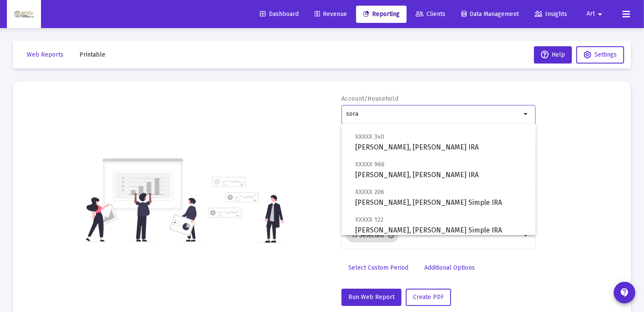 The height and width of the screenshot is (312, 644). What do you see at coordinates (331, 14) in the screenshot?
I see `a: Revenue` at bounding box center [331, 14].